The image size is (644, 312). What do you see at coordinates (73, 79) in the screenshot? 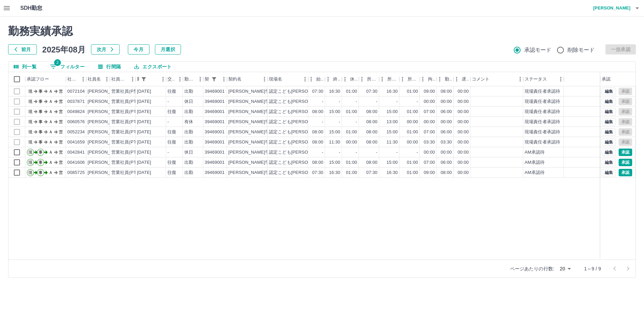
I see `div: 社員番号` at bounding box center [73, 79].